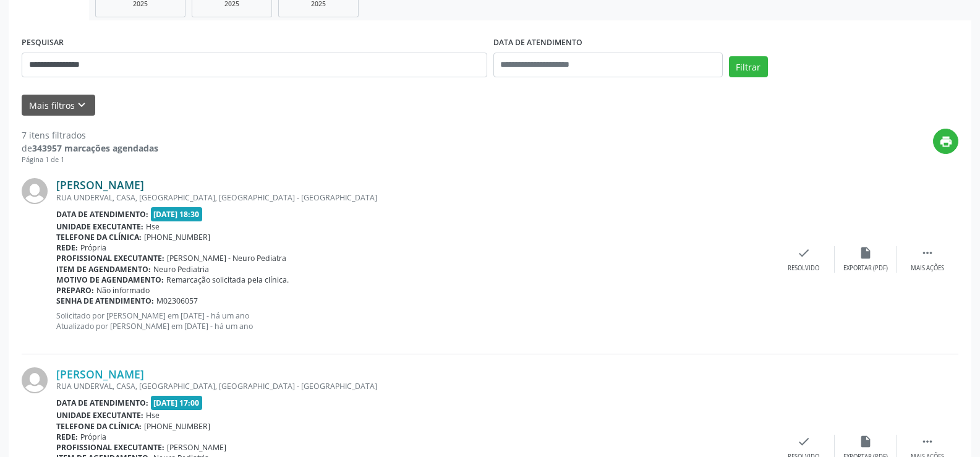 The width and height of the screenshot is (980, 457). What do you see at coordinates (946, 142) in the screenshot?
I see `i: print` at bounding box center [946, 142].